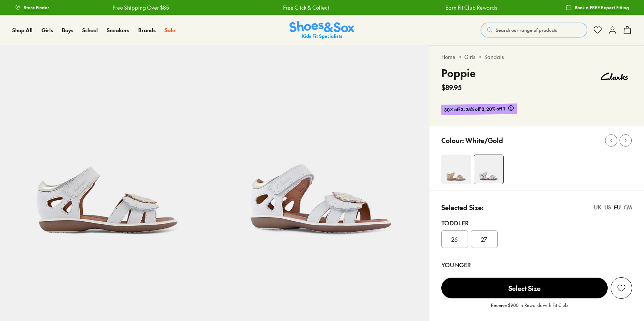  I want to click on a: School, so click(90, 30).